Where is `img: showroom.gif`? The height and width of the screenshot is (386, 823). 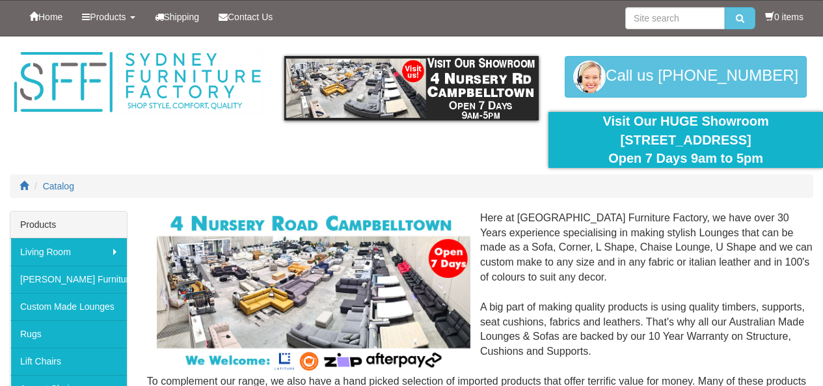
img: showroom.gif is located at coordinates (412, 88).